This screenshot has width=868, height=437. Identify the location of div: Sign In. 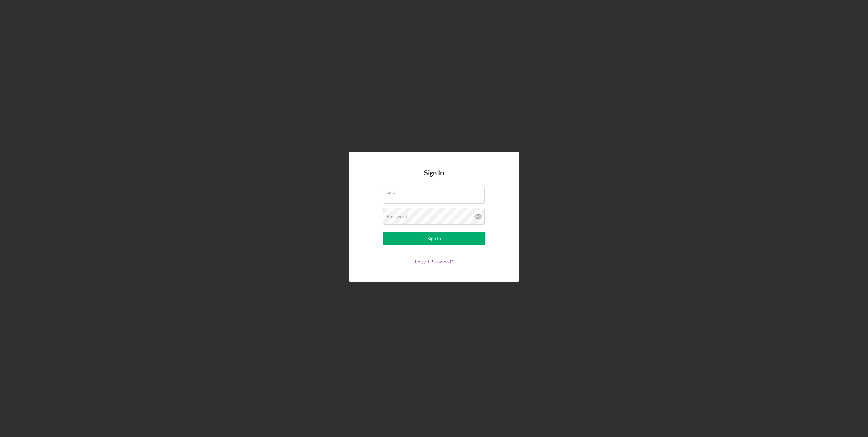
(434, 238).